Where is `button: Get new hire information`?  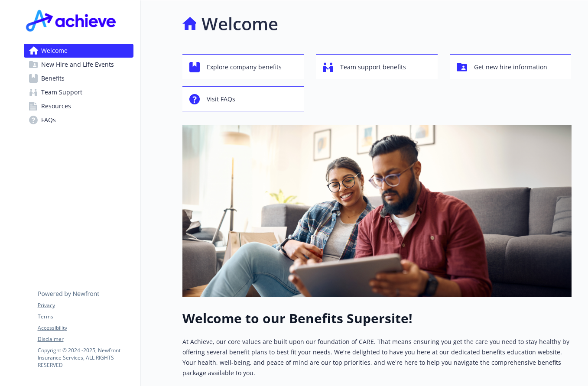
button: Get new hire information is located at coordinates (511, 67).